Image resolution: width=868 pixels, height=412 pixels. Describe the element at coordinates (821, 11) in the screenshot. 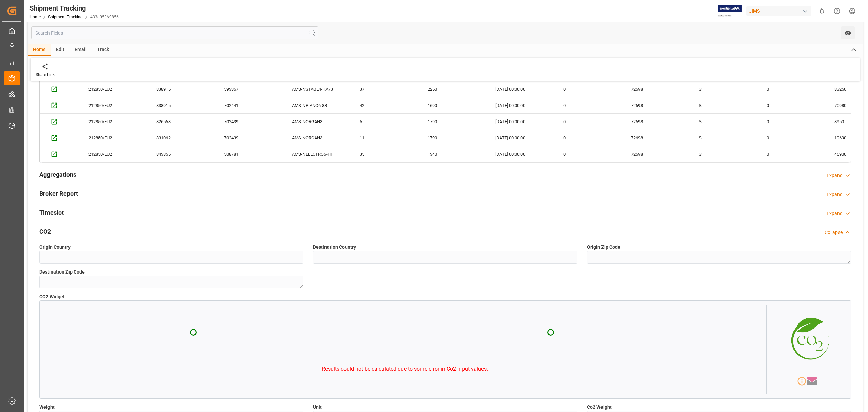

I see `button: show 0 new notifications` at that location.